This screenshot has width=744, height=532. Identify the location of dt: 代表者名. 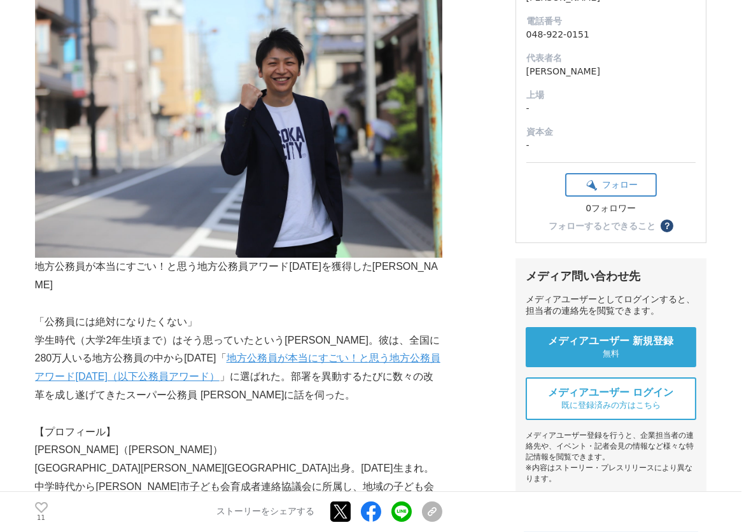
(611, 58).